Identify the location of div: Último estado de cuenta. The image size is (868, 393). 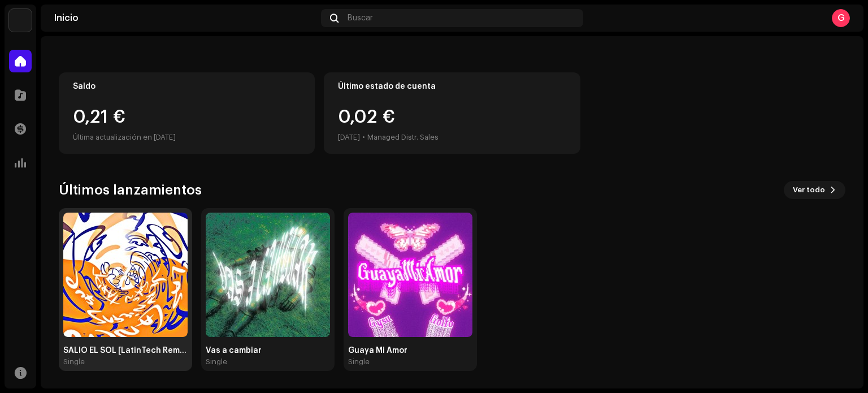
(451, 87).